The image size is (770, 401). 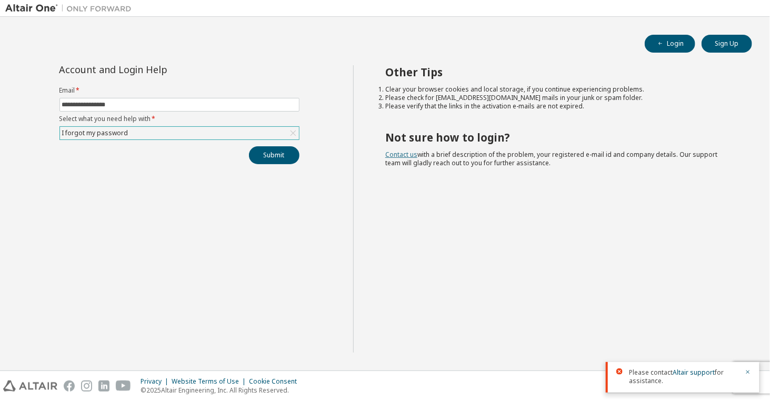 I want to click on div: Account and Login Help, so click(x=155, y=69).